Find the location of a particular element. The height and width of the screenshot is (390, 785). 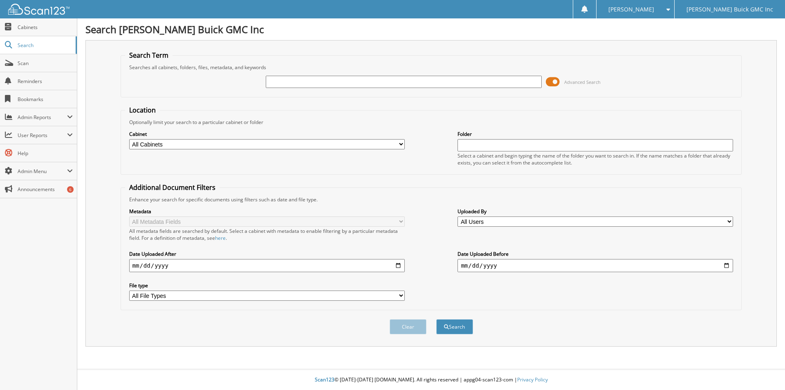

span: Bookmarks is located at coordinates (45, 99).